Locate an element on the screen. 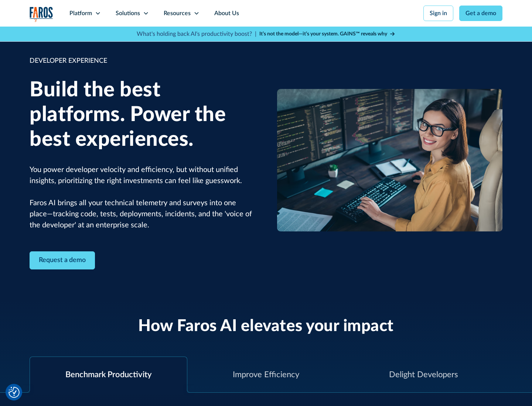 Image resolution: width=532 pixels, height=406 pixels. div: Resources is located at coordinates (177, 13).